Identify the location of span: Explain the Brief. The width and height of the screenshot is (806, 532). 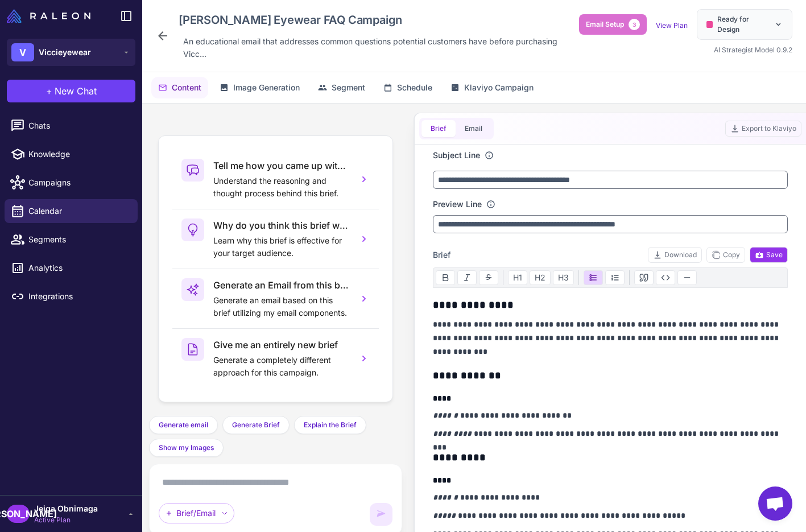
(330, 425).